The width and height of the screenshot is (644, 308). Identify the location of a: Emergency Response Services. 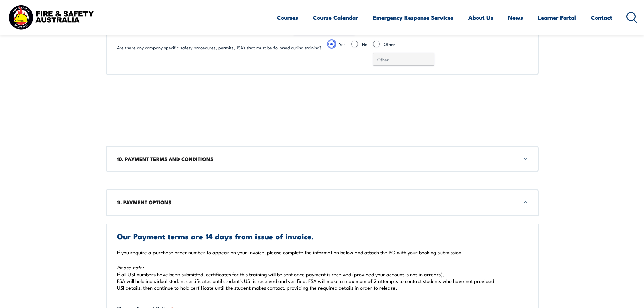
(413, 17).